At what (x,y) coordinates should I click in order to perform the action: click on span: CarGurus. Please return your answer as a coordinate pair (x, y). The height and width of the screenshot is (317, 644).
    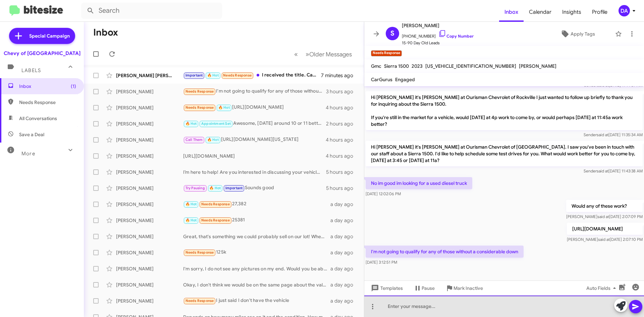
    Looking at the image, I should click on (382, 79).